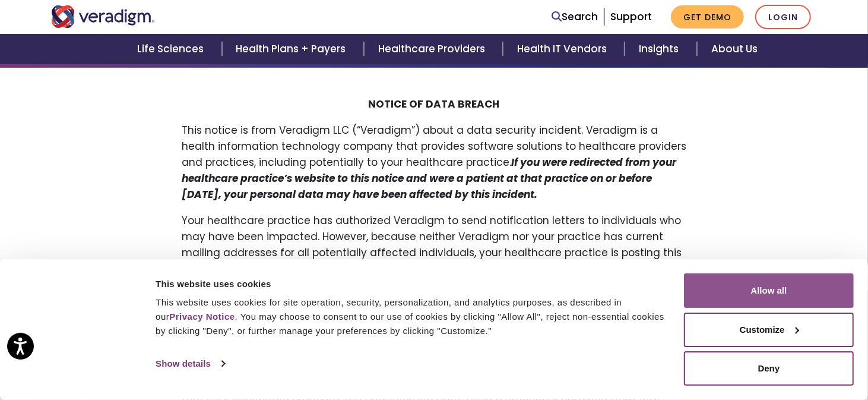 This screenshot has height=400, width=868. What do you see at coordinates (103, 17) in the screenshot?
I see `a: Veradigm logo` at bounding box center [103, 17].